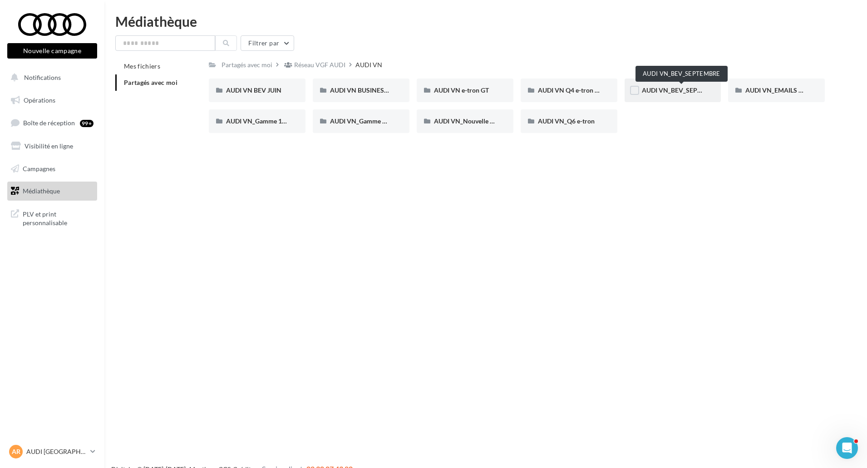 The height and width of the screenshot is (468, 867). What do you see at coordinates (793, 90) in the screenshot?
I see `span: AUDI VN_EMAILS COMMANDES` at bounding box center [793, 90].